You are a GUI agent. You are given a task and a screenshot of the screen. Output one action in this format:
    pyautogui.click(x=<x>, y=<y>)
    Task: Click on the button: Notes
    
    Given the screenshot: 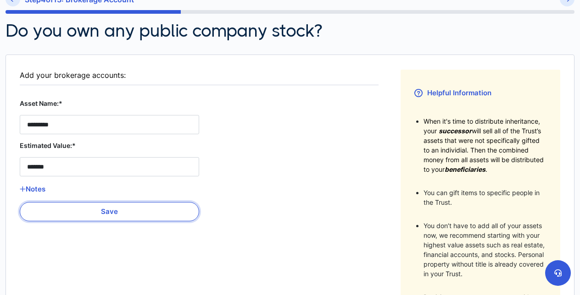 What is the action you would take?
    pyautogui.click(x=109, y=189)
    